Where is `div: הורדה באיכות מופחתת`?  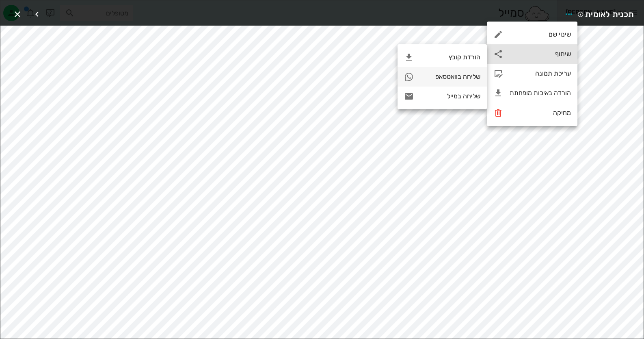
div: הורדה באיכות מופחתת is located at coordinates (540, 93).